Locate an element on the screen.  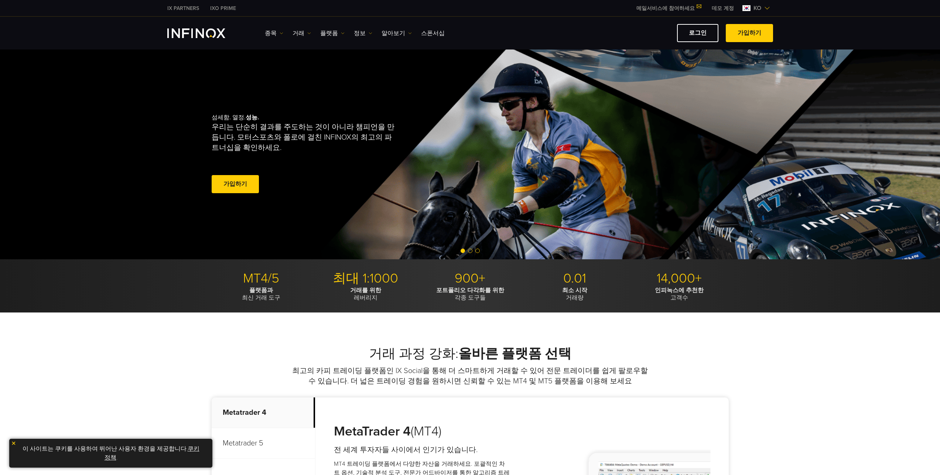
strong: 거래를 위한 is located at coordinates (366, 290).